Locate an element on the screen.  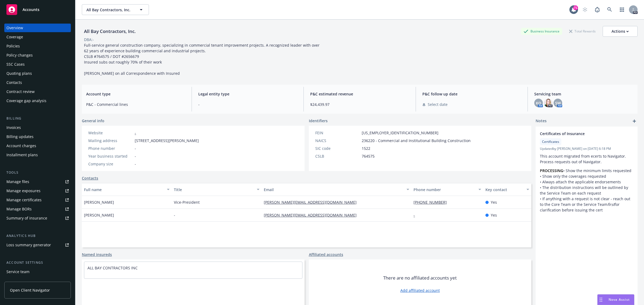
a: Contacts is located at coordinates (90, 178).